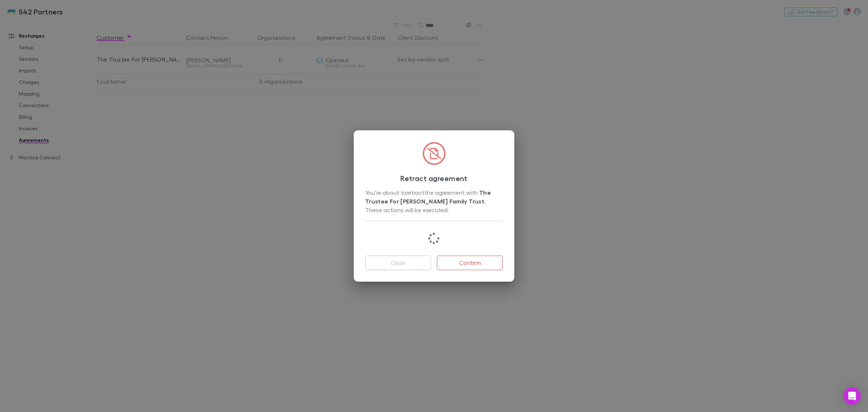 The height and width of the screenshot is (412, 868). I want to click on button: Confirm, so click(470, 263).